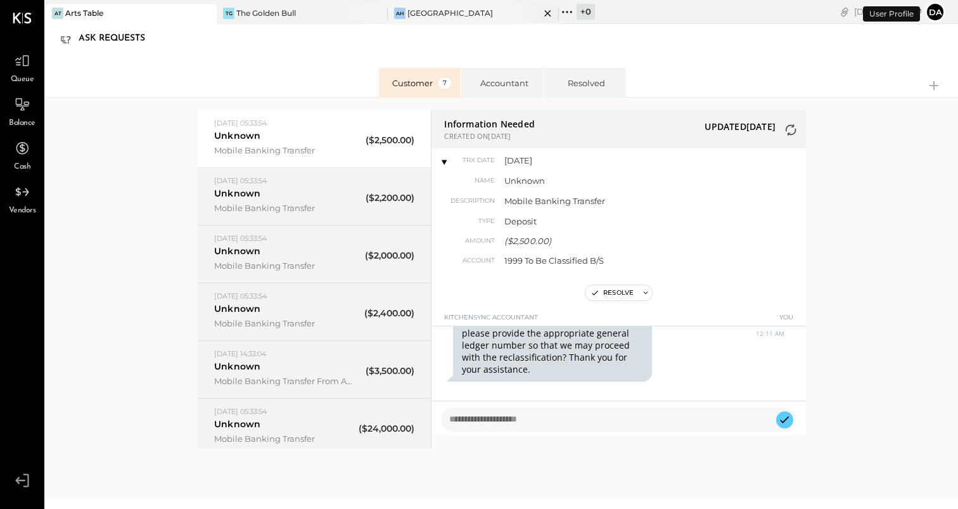  I want to click on span: Account, so click(470, 260).